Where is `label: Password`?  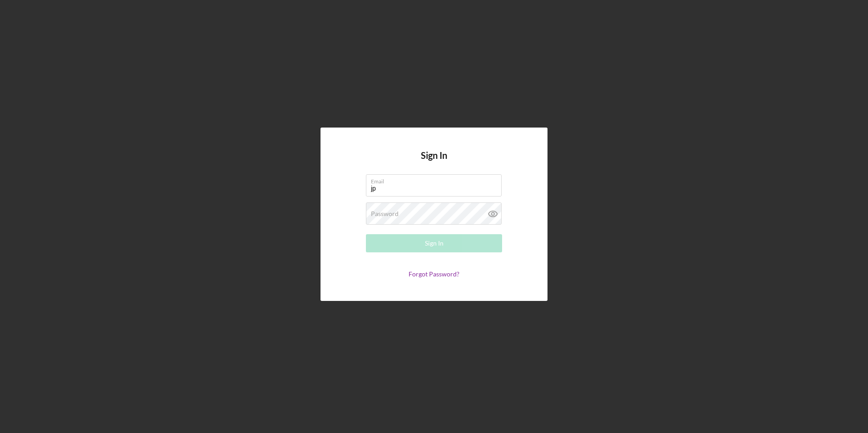
label: Password is located at coordinates (385, 214).